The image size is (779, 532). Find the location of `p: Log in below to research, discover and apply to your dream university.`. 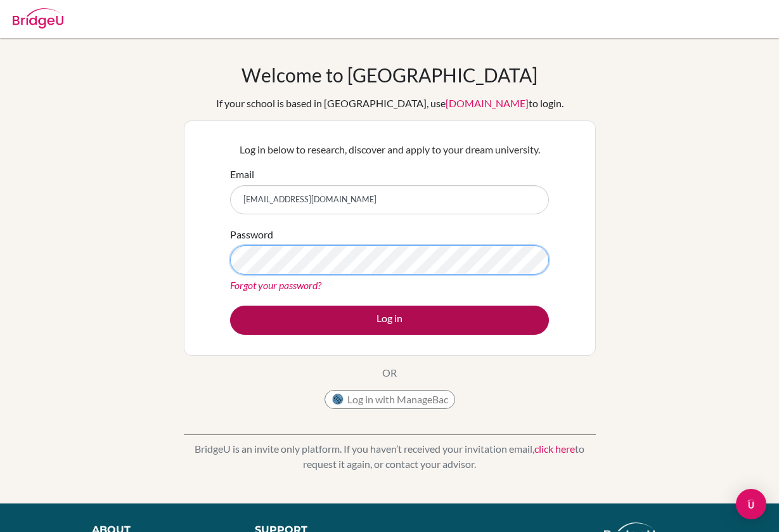

p: Log in below to research, discover and apply to your dream university. is located at coordinates (390, 150).